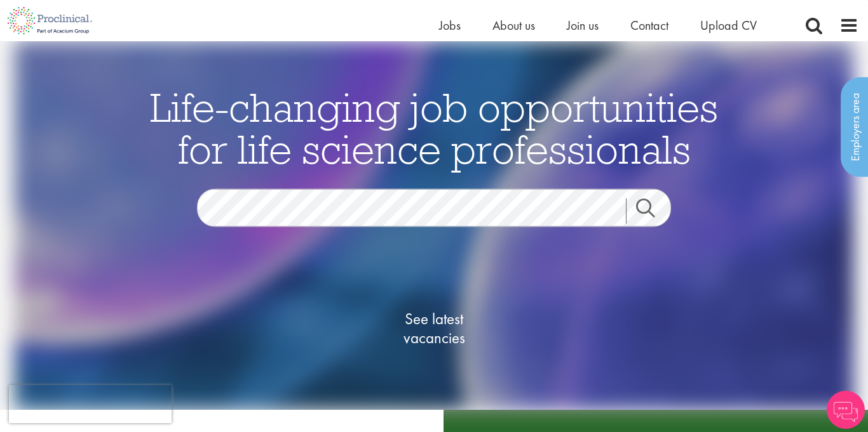 This screenshot has height=432, width=868. Describe the element at coordinates (514, 26) in the screenshot. I see `a: About us` at that location.